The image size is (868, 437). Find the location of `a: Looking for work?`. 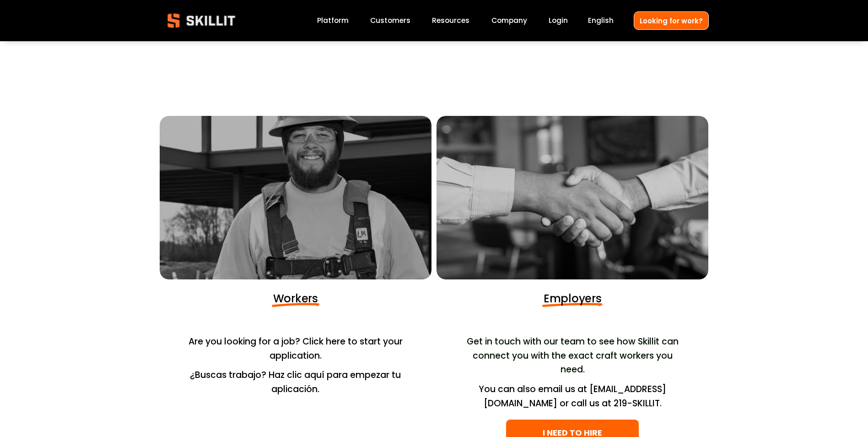

a: Looking for work? is located at coordinates (671, 20).